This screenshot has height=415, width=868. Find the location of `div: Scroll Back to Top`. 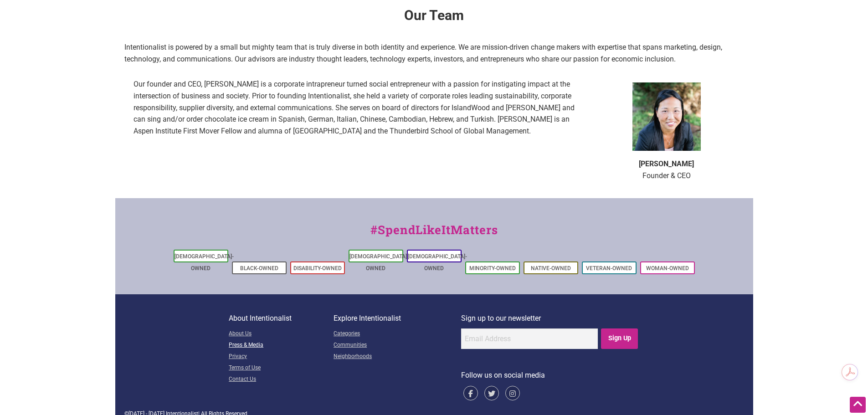

div: Scroll Back to Top is located at coordinates (857, 404).